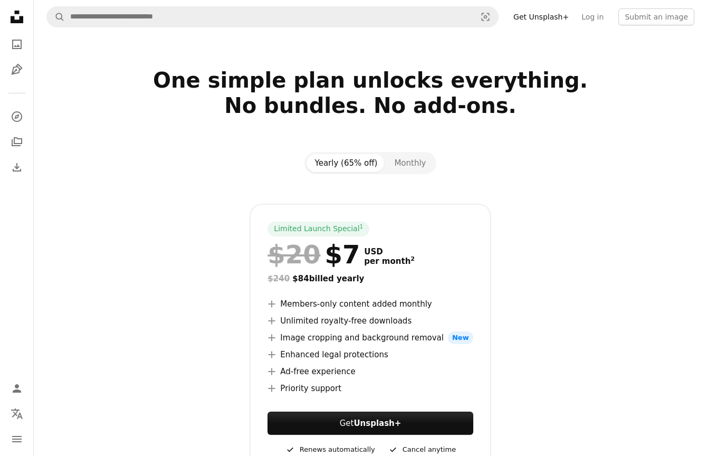  Describe the element at coordinates (413, 259) in the screenshot. I see `sup: 2` at that location.